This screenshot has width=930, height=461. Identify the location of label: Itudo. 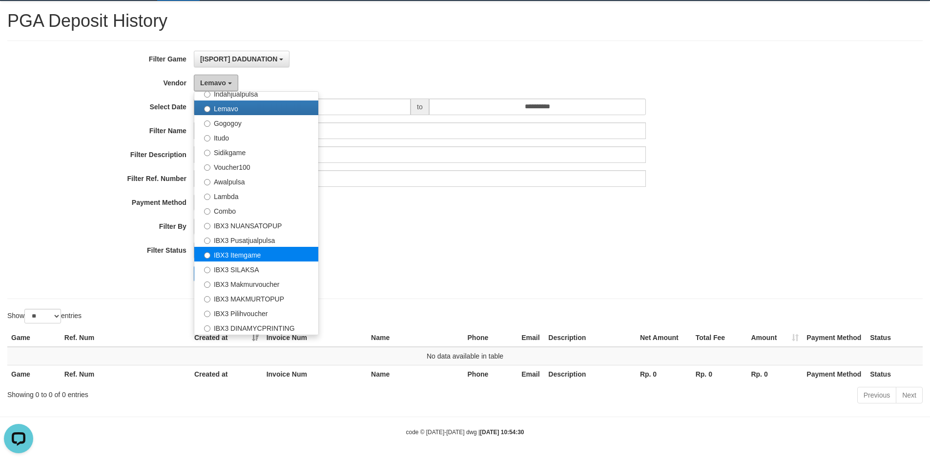
(256, 137).